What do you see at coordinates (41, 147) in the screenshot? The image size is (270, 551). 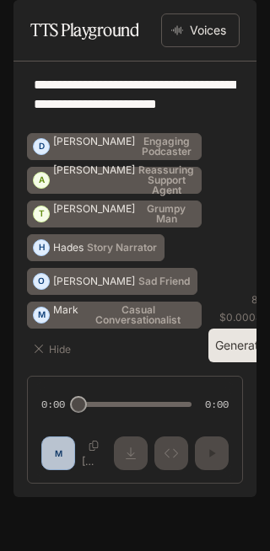 I see `div: D` at bounding box center [41, 147].